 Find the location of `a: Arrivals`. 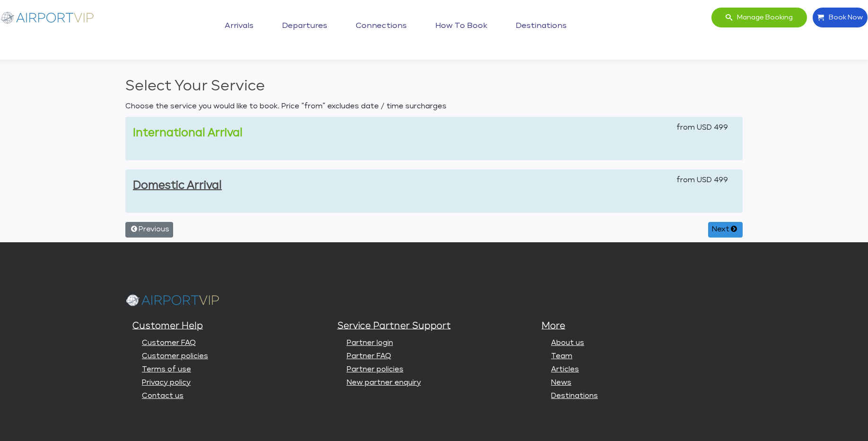

a: Arrivals is located at coordinates (239, 26).